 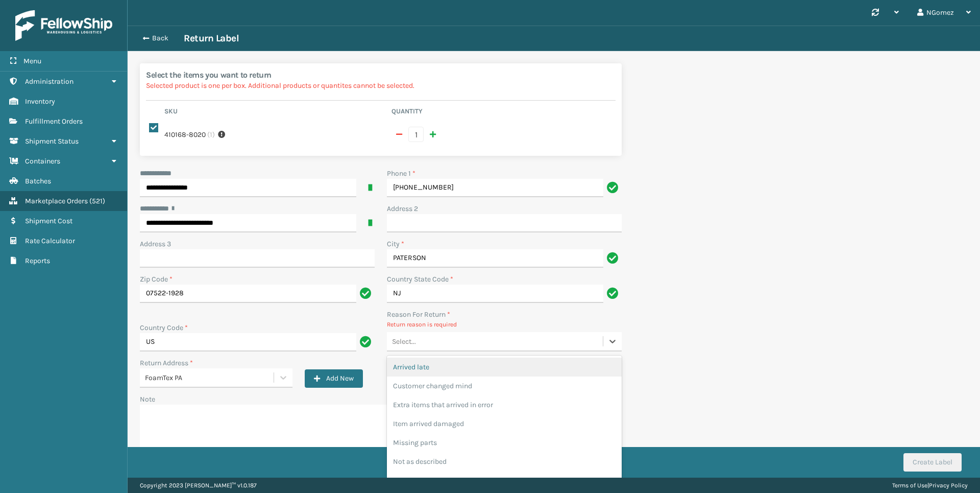 What do you see at coordinates (504, 324) in the screenshot?
I see `p: Return reason is required` at bounding box center [504, 324].